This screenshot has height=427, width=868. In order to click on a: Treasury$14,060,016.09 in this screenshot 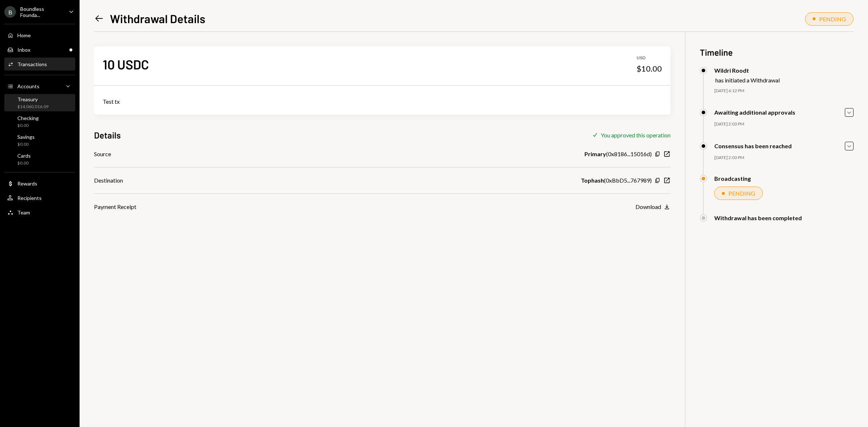, I will do `click(40, 102)`.